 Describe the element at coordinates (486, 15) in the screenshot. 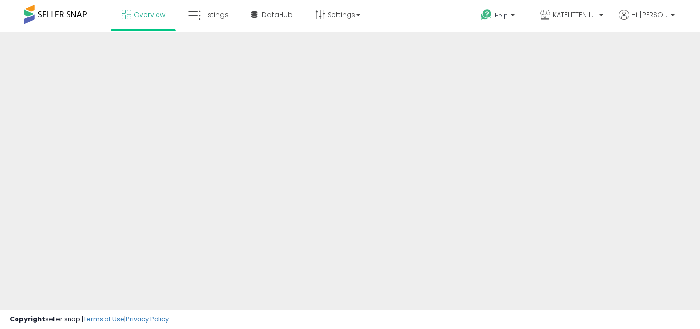

I see `i: Get Help` at that location.